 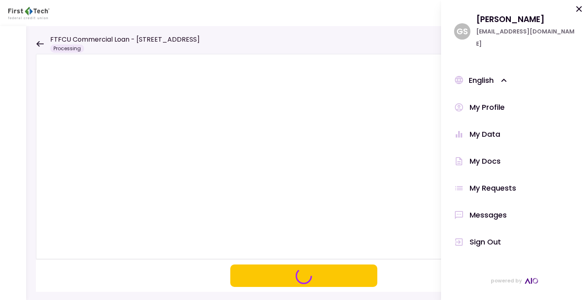 What do you see at coordinates (493, 188) in the screenshot?
I see `div: My Requests` at bounding box center [493, 188].